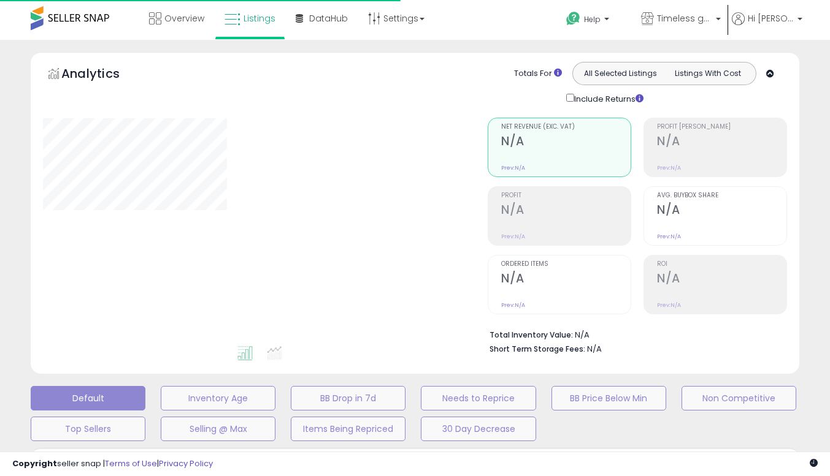 The image size is (830, 476). I want to click on b: Short Term Storage Fees:, so click(537, 349).